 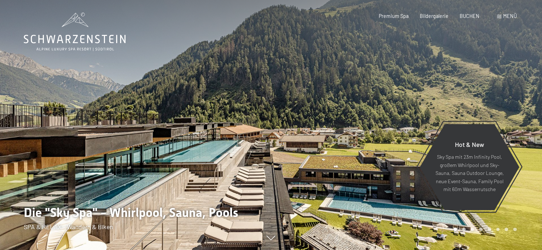 What do you see at coordinates (498, 230) in the screenshot?
I see `div: Carousel Page 6` at bounding box center [498, 230].